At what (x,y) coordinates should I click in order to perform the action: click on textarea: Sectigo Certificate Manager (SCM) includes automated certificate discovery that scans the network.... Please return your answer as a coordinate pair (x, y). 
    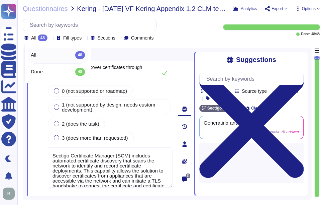
    Looking at the image, I should click on (110, 167).